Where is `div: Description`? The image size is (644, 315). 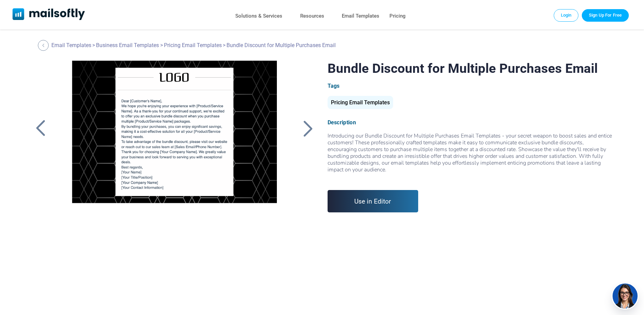 div: Description is located at coordinates (470, 122).